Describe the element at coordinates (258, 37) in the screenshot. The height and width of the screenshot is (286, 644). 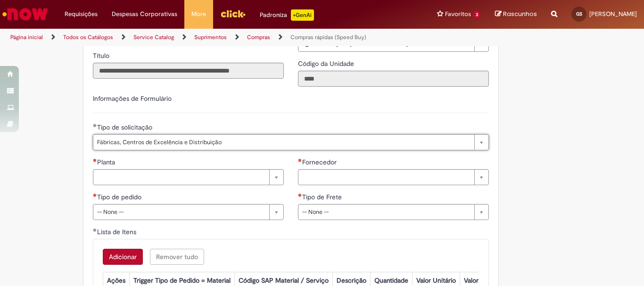
I see `a: Compras` at that location.